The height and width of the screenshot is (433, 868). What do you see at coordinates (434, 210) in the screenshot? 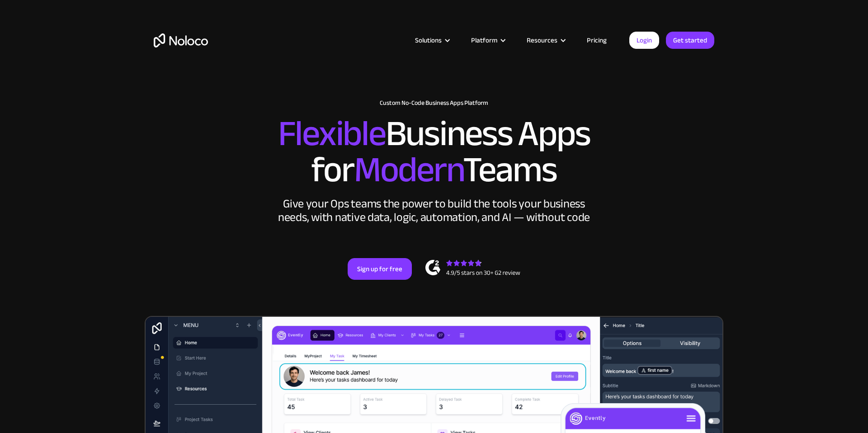
I see `div: Give your Ops teams the power to build the tools your business needs, with native data, logic, au...` at bounding box center [434, 210].